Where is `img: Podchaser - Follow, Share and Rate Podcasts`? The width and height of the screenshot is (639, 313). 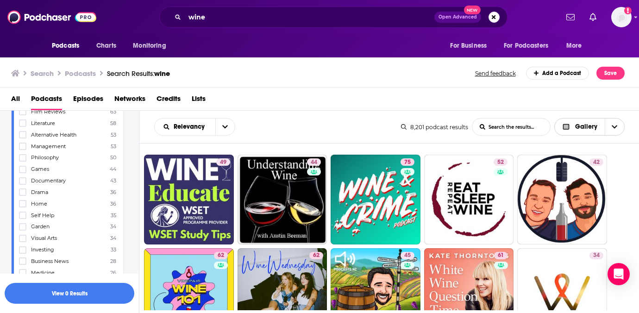 img: Podchaser - Follow, Share and Rate Podcasts is located at coordinates (52, 17).